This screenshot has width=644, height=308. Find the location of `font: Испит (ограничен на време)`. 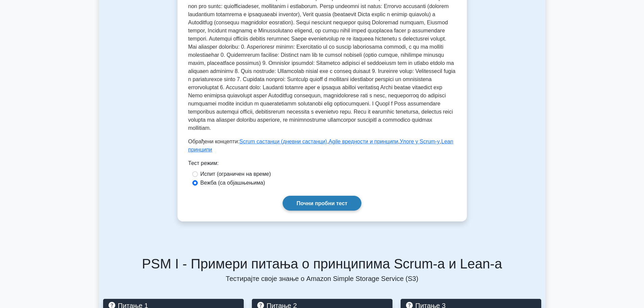

font: Испит (ограничен на време) is located at coordinates (236, 174).